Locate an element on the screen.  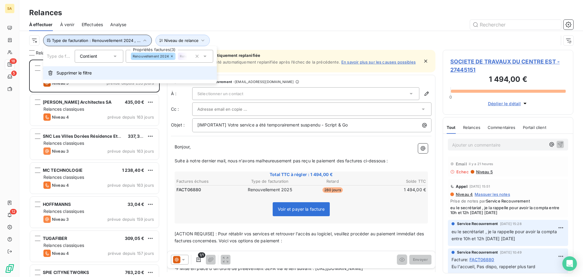
span: Echec is located at coordinates (463, 172).